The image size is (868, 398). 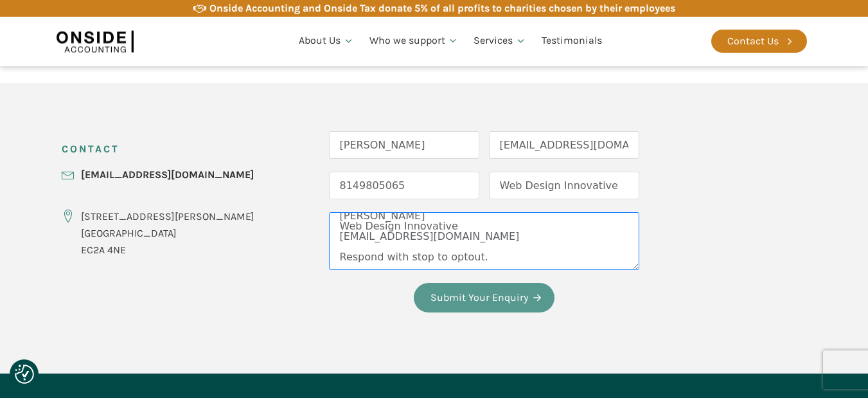 I want to click on input: Name, so click(x=404, y=145).